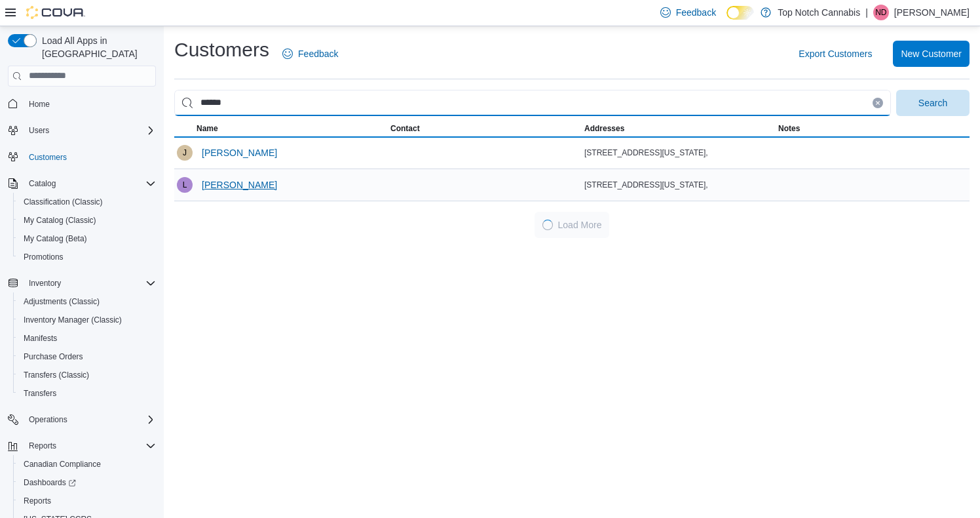 The image size is (980, 518). What do you see at coordinates (221, 50) in the screenshot?
I see `h1: Customers` at bounding box center [221, 50].